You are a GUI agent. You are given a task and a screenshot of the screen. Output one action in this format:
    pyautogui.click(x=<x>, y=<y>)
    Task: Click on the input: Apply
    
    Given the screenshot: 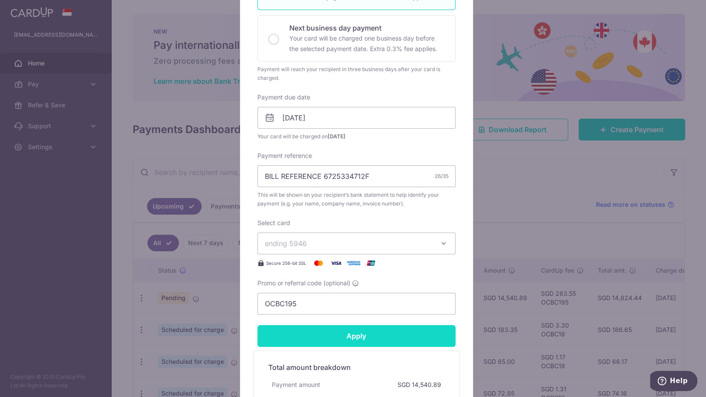 What is the action you would take?
    pyautogui.click(x=357, y=336)
    